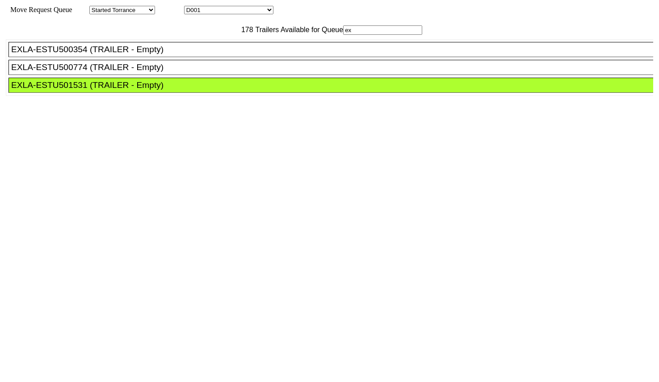  Describe the element at coordinates (39, 9) in the screenshot. I see `span: Move Request Queue` at that location.